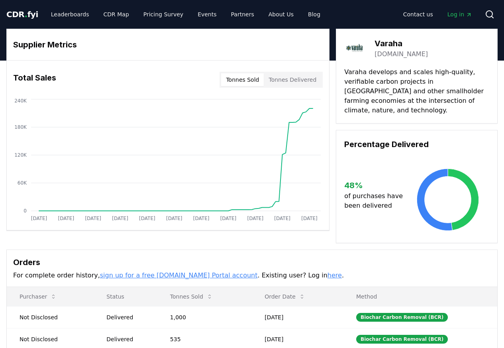 This screenshot has height=348, width=504. I want to click on h3: Percentage Delivered, so click(417, 144).